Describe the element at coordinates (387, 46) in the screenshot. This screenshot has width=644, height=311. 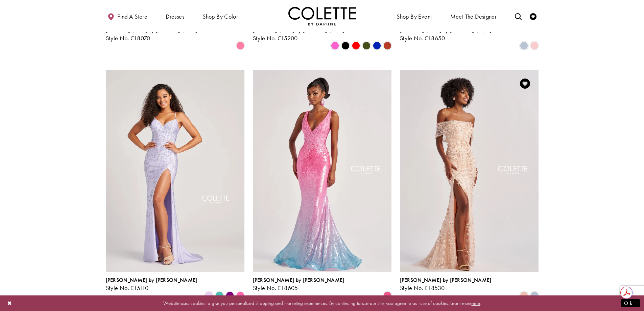
I see `i: Sienna` at that location.